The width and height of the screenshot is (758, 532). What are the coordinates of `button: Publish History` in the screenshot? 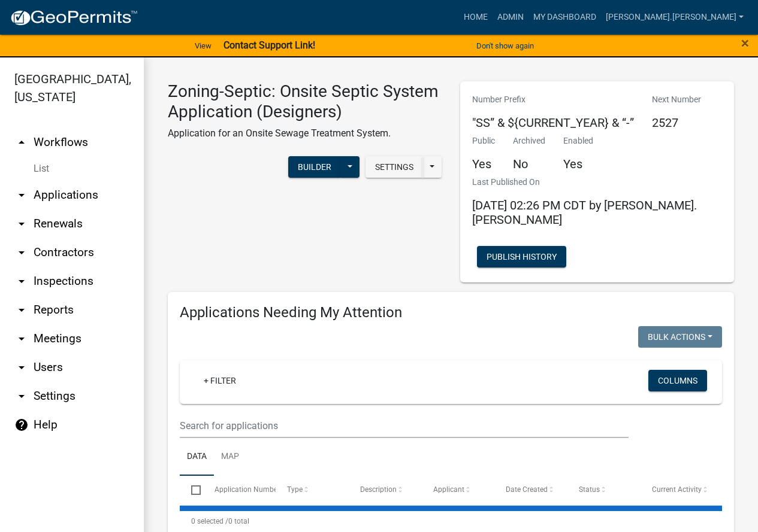 It's located at (521, 257).